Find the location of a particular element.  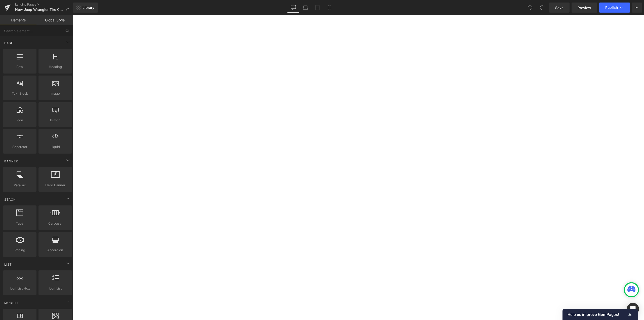

span: New Jeep Wrangler Tire Covers Page is located at coordinates (39, 10).